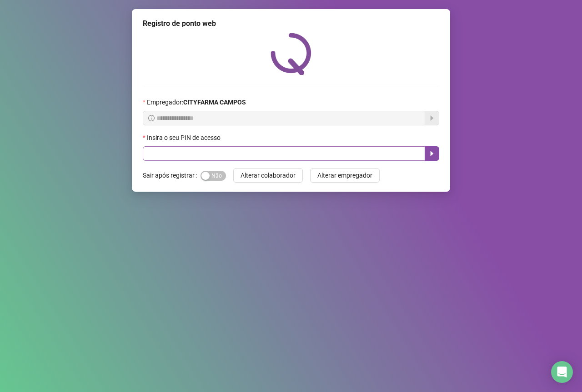  Describe the element at coordinates (562, 372) in the screenshot. I see `div: Open Intercom Messenger` at that location.